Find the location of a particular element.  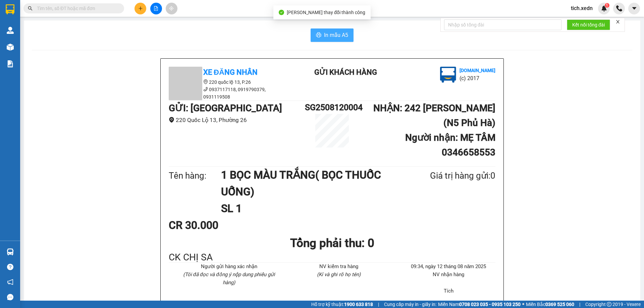

h1: SL 1 is located at coordinates (310, 208).